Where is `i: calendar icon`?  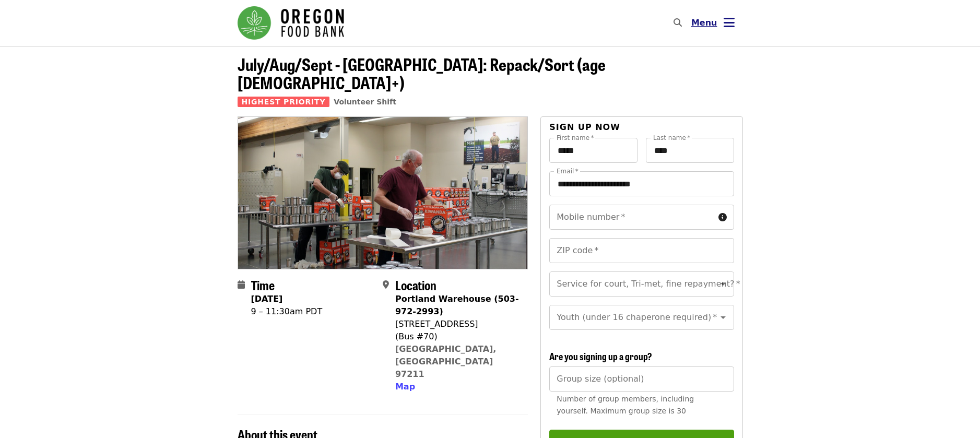 i: calendar icon is located at coordinates (241, 284).